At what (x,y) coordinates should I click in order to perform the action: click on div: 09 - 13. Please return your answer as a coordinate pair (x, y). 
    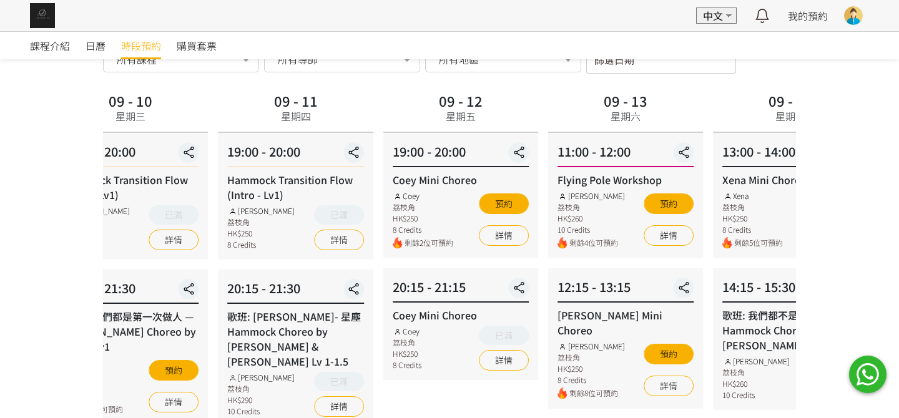
    Looking at the image, I should click on (625, 100).